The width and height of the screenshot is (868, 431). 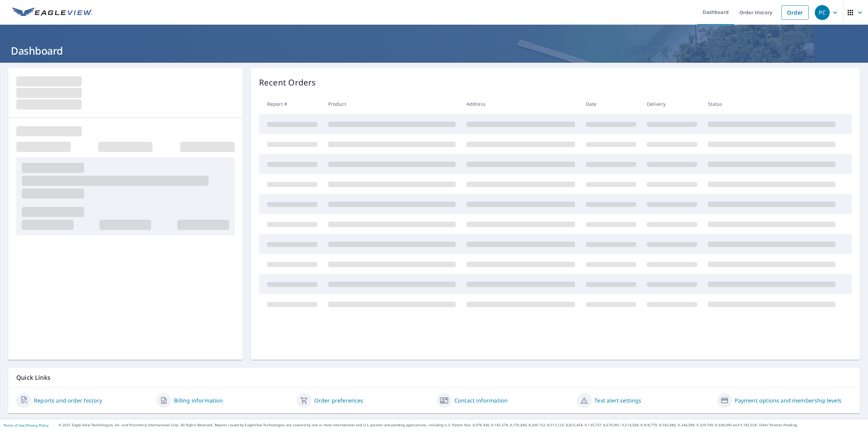 What do you see at coordinates (771, 104) in the screenshot?
I see `th: Status` at bounding box center [771, 104].